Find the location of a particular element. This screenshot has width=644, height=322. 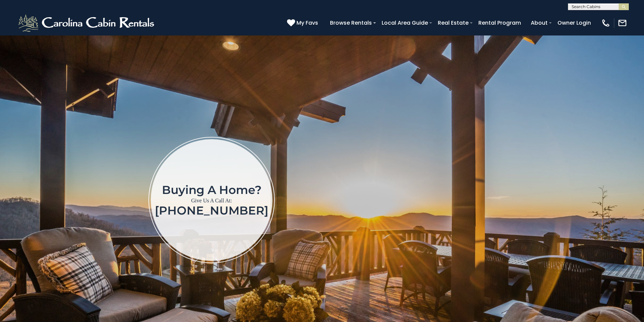

a: Browse Rentals is located at coordinates (351, 23).